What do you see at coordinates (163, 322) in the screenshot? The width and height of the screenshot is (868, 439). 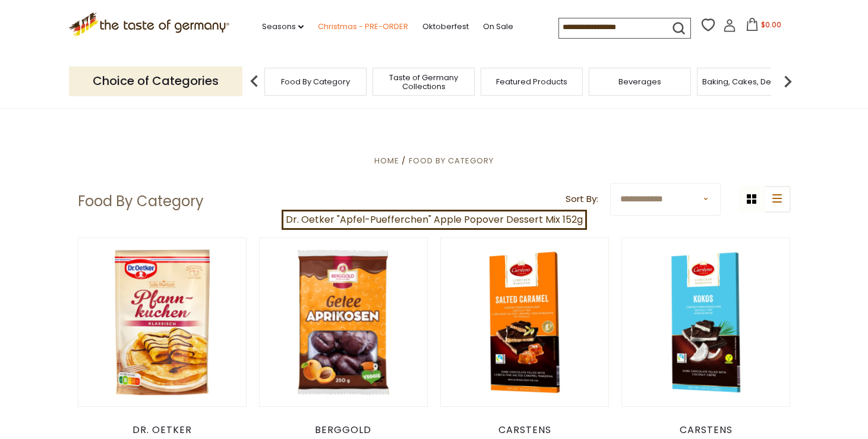 I see `img: Dr. Oetker “Pfann-kuchen" German Pancake mix, 190g` at bounding box center [163, 322].